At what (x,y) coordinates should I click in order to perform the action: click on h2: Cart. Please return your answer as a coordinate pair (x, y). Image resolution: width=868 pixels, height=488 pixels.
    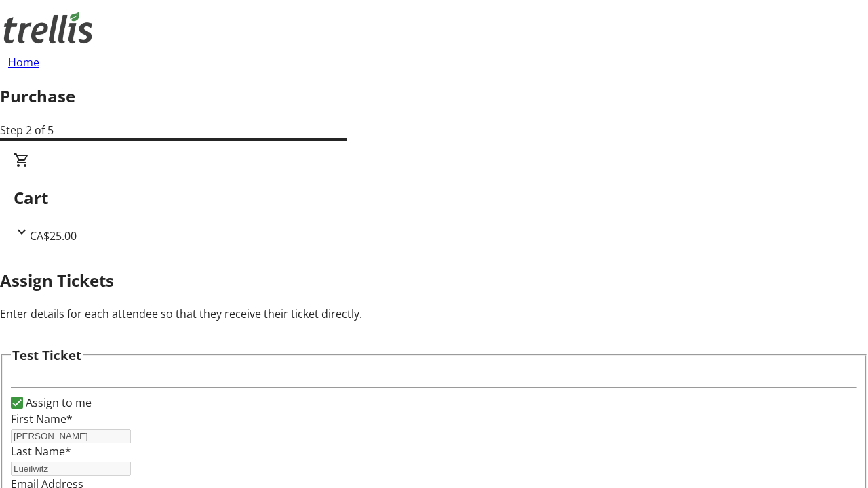
    Looking at the image, I should click on (434, 198).